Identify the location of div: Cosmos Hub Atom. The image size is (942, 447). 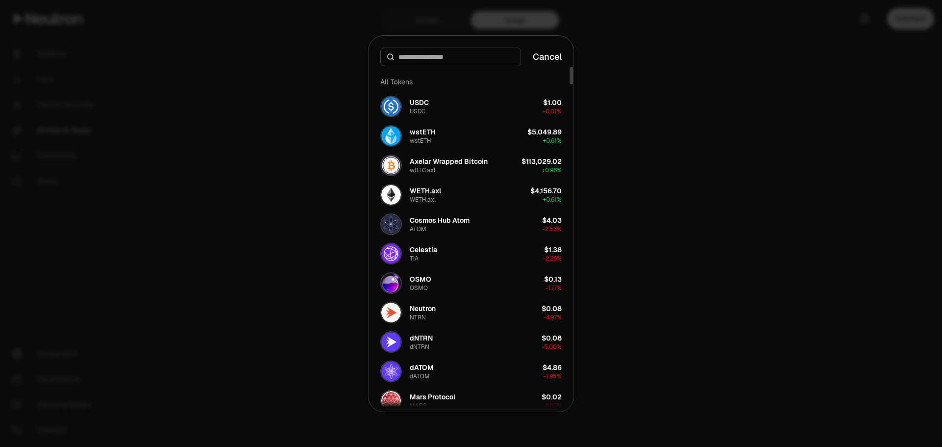
(440, 220).